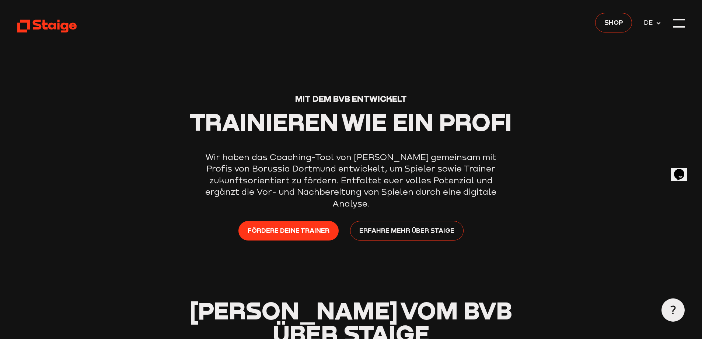 The image size is (702, 339). I want to click on span: DE, so click(650, 22).